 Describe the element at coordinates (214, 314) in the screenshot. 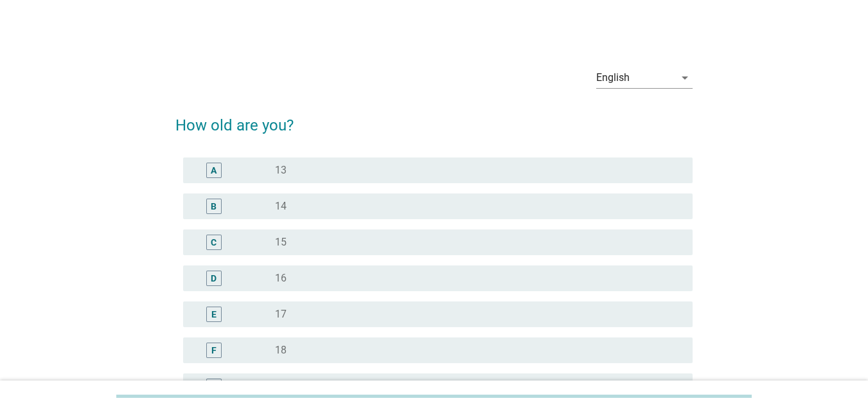

I see `div: E` at that location.